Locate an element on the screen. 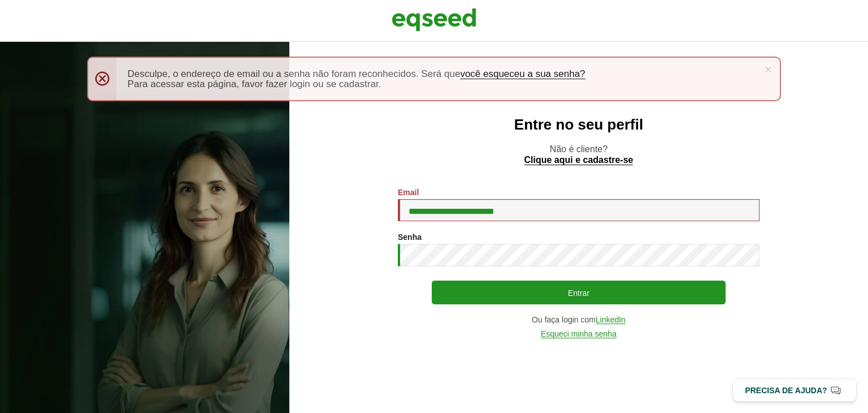 This screenshot has width=868, height=413. img: EqSeed Logo is located at coordinates (434, 20).